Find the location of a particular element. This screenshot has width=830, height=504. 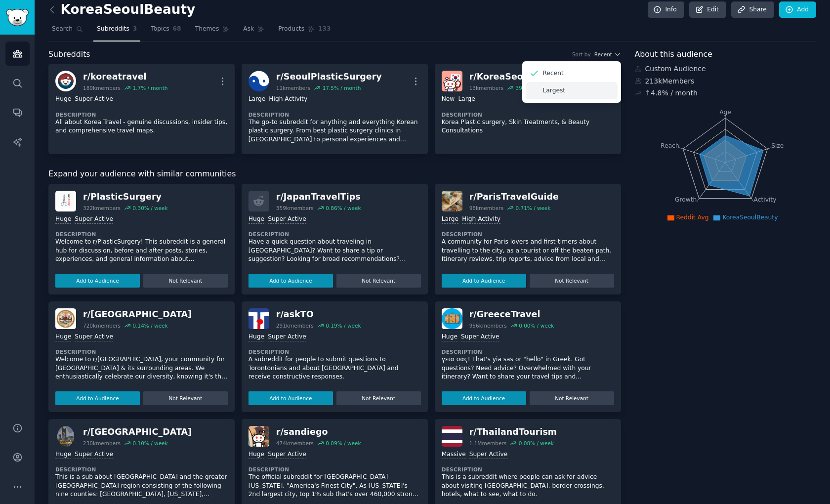

div: Sort by is located at coordinates (581, 55).